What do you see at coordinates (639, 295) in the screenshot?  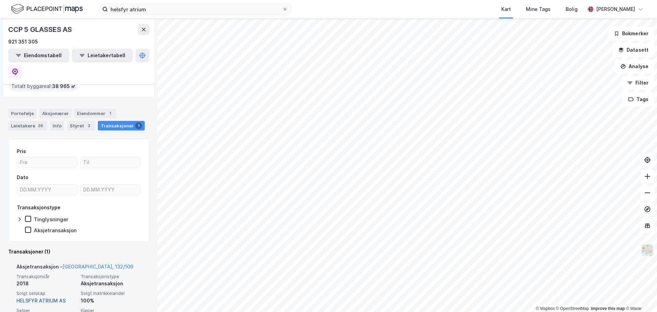 I see `div: Kontrollprogram for chat` at bounding box center [639, 295].